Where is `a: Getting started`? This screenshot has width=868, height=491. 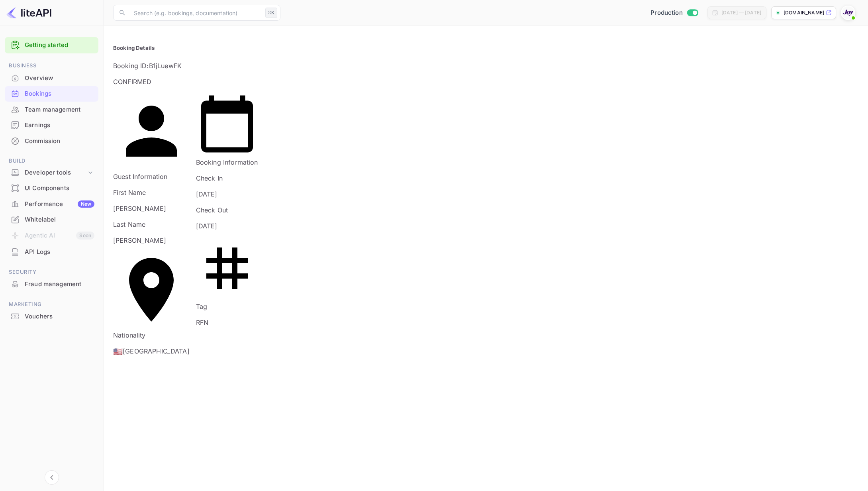 a: Getting started is located at coordinates (59, 45).